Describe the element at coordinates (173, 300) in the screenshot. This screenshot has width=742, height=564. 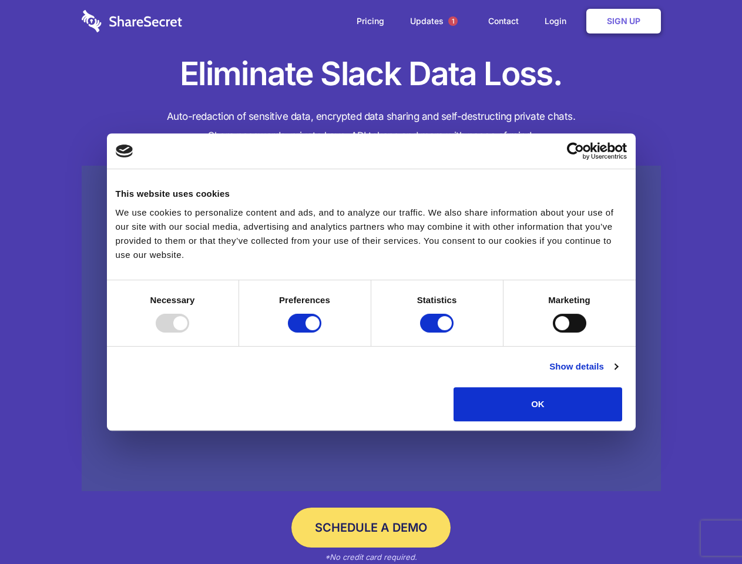
I see `strong: Necessary` at that location.